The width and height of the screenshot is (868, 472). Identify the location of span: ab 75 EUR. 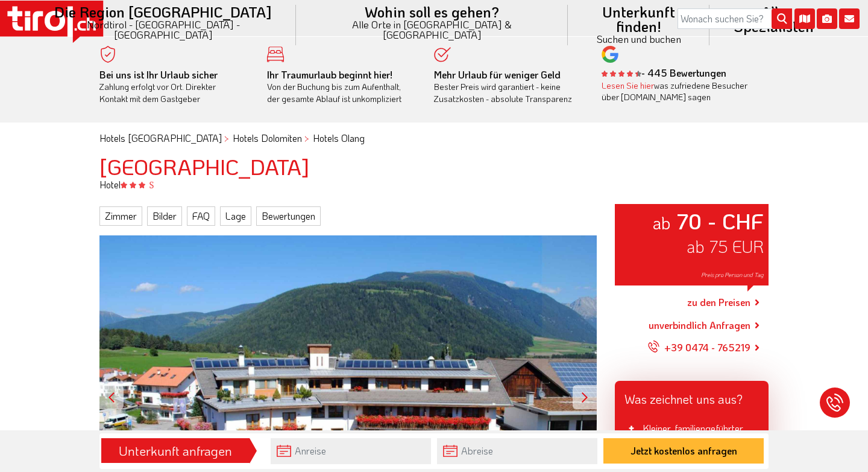
(725, 246).